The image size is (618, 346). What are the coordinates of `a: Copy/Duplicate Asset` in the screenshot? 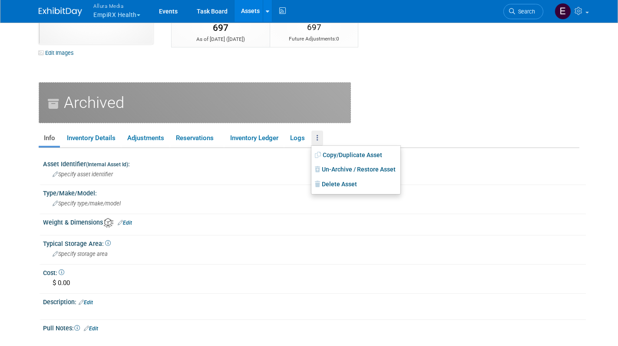 It's located at (356, 155).